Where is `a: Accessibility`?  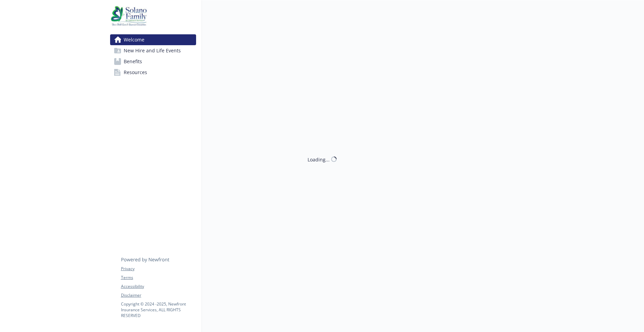 a: Accessibility is located at coordinates (158, 286).